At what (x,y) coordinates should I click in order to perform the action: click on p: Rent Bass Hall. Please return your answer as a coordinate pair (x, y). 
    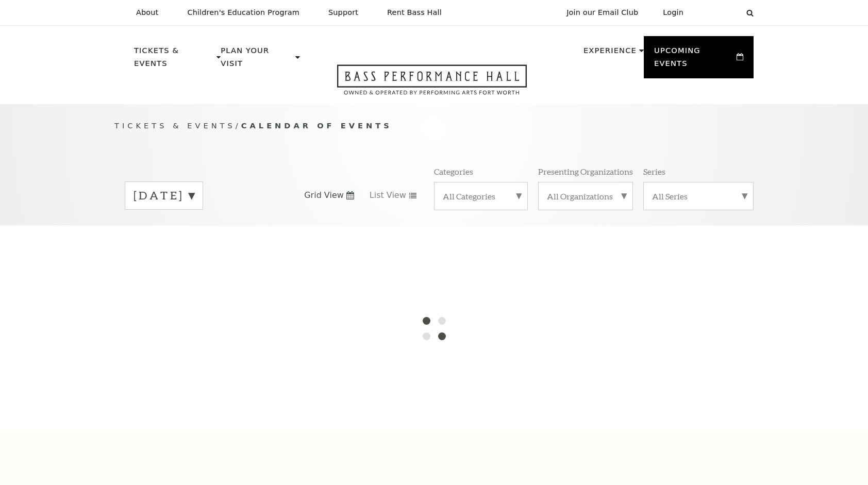
    Looking at the image, I should click on (415, 13).